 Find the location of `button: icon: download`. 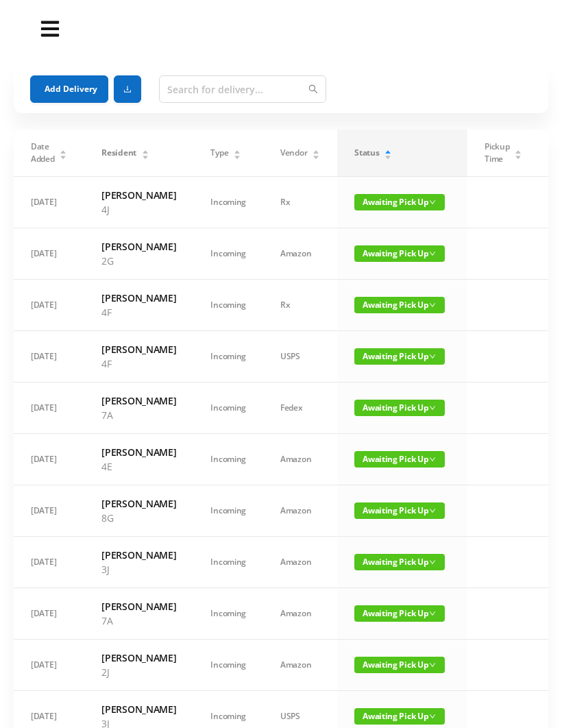

button: icon: download is located at coordinates (127, 89).